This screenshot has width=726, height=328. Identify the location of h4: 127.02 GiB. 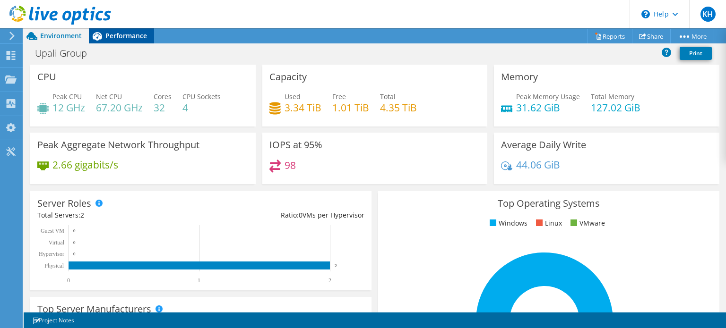
(615, 108).